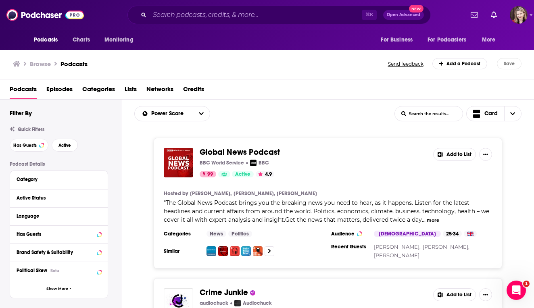  I want to click on span: For Business, so click(397, 40).